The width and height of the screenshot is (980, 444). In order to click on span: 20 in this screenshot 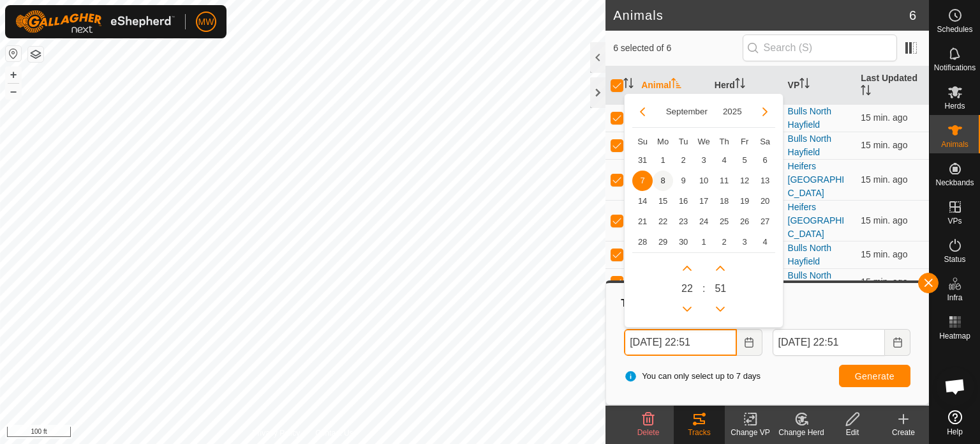, I will do `click(766, 201)`.